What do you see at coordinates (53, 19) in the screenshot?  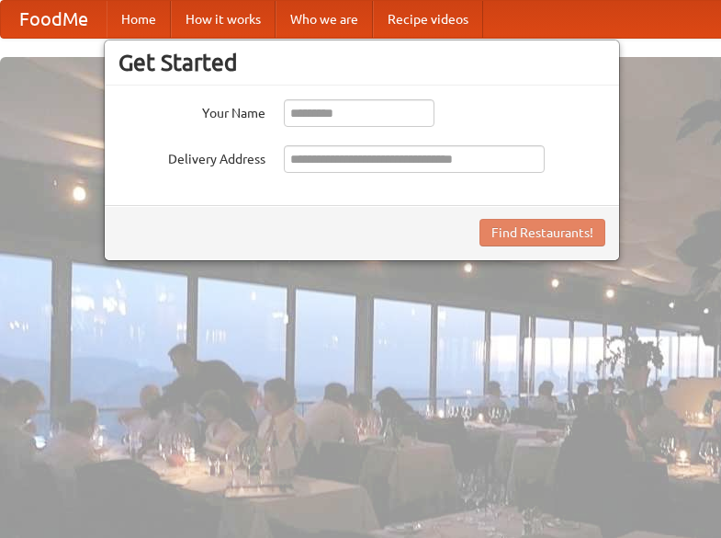 I see `a: FoodMe` at bounding box center [53, 19].